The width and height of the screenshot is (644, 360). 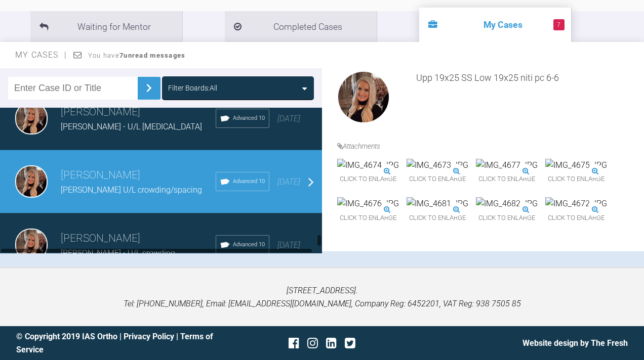 I want to click on a: Website design by The Fresh, so click(x=575, y=343).